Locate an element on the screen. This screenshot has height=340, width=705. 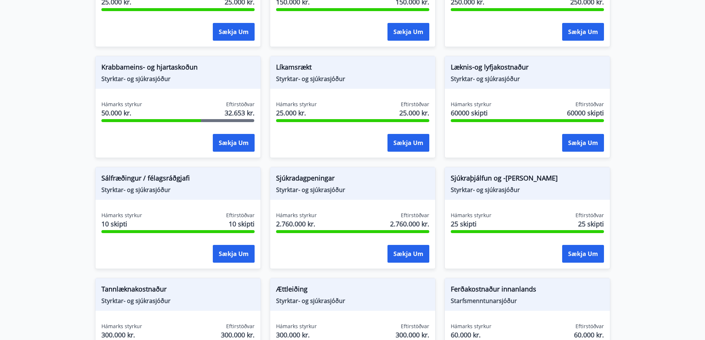
span: Læknis-og lyfjakostnaður is located at coordinates (527, 68).